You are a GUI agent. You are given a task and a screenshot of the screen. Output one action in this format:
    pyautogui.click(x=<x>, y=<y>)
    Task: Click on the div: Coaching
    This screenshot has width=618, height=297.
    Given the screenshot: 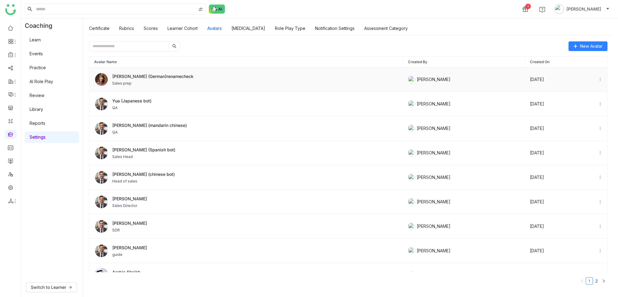 What is the action you would take?
    pyautogui.click(x=41, y=26)
    